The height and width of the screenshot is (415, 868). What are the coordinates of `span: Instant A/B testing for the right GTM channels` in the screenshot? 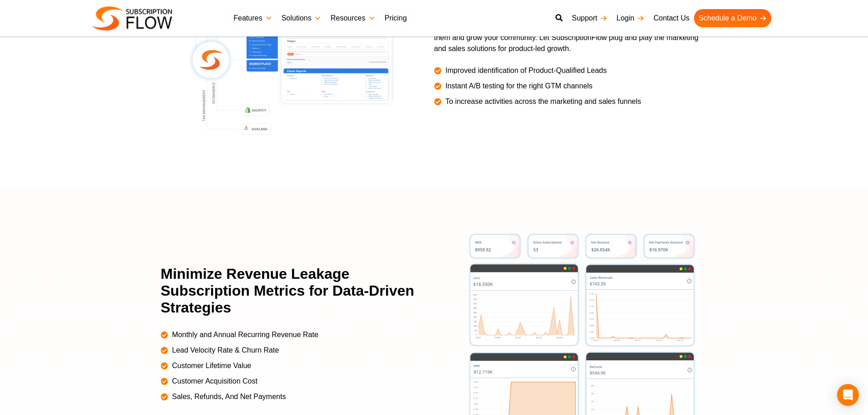 It's located at (518, 87).